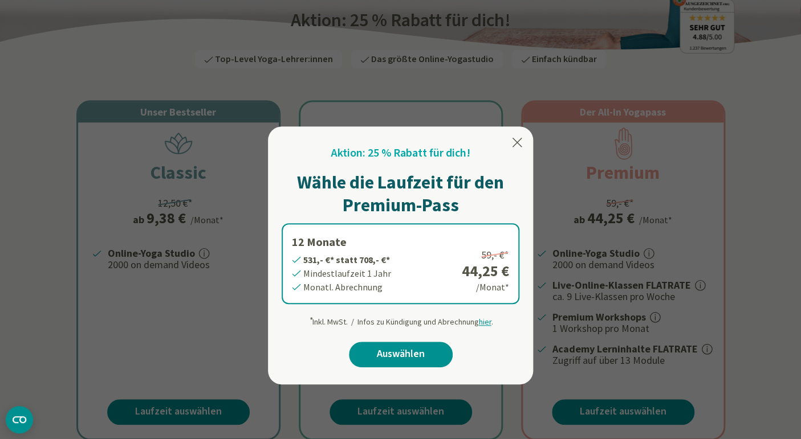 This screenshot has width=801, height=439. Describe the element at coordinates (401, 153) in the screenshot. I see `h2: Aktion: 25 % Rabatt für dich!` at that location.